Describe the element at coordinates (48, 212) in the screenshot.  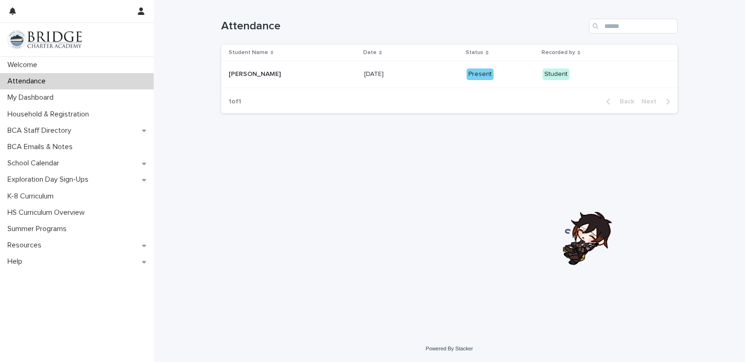
I see `p: HS Curriculum Overview` at that location.